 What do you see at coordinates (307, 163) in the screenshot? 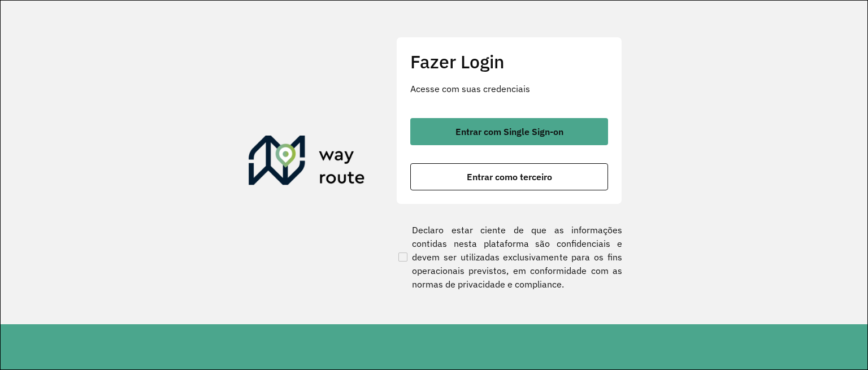
I see `img: Roteirizador AmbevTech` at bounding box center [307, 163].